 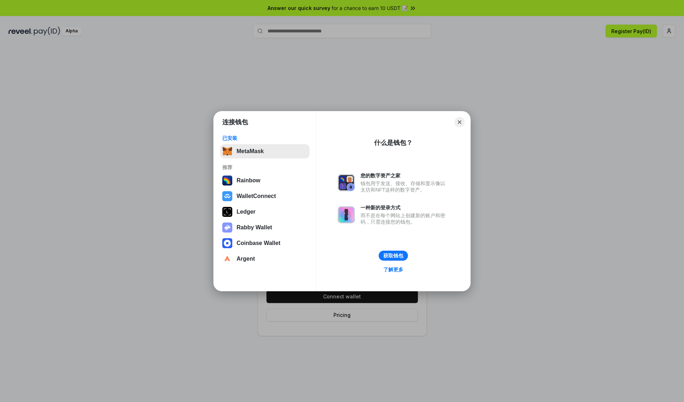 What do you see at coordinates (254, 228) in the screenshot?
I see `div: Rabby Wallet` at bounding box center [254, 228].